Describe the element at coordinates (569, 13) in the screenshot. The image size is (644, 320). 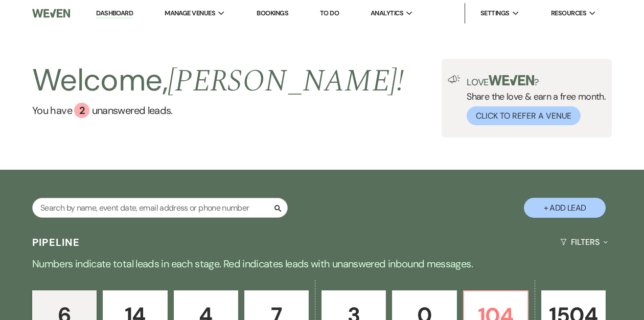
I see `span: Resources` at that location.